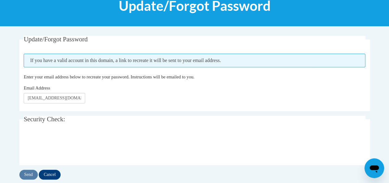 The height and width of the screenshot is (183, 389). I want to click on span: If you have a valid account in this domain, a link to recreate it will be sent to your email addr..., so click(195, 60).